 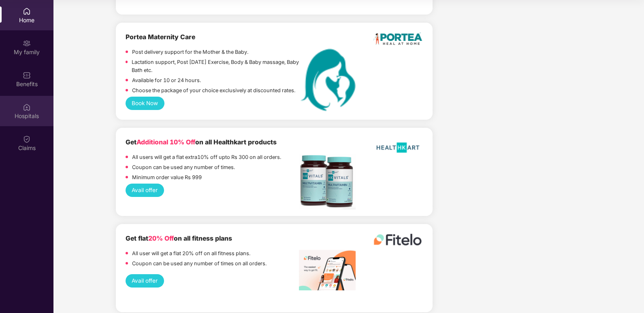 I want to click on img: svg+xml;base64,PHN2ZyBpZD0iSG9zcGl0YWxzIiB4bWxucz0iaHR0cDovL3d3dy53My5vcmcvMjAwMC9zdmciIHdpZHRoPS..., so click(x=27, y=107).